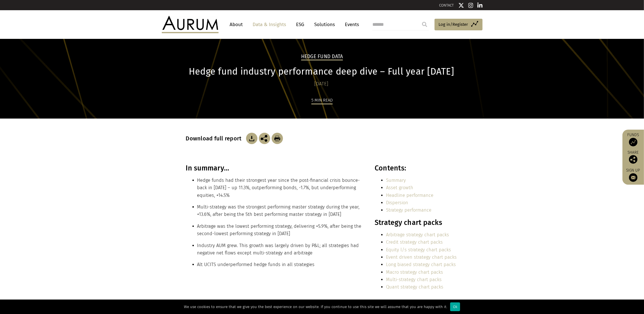 The image size is (644, 314). Describe the element at coordinates (454, 24) in the screenshot. I see `span: Log in/Register` at that location.